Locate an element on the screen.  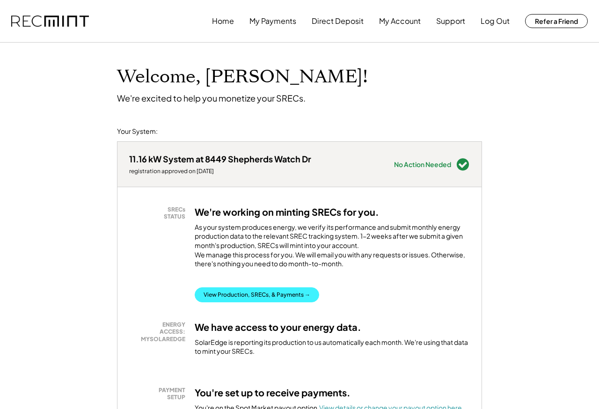
div: 11.16 kW System at 8449 Shepherds Watch Dr is located at coordinates (220, 159).